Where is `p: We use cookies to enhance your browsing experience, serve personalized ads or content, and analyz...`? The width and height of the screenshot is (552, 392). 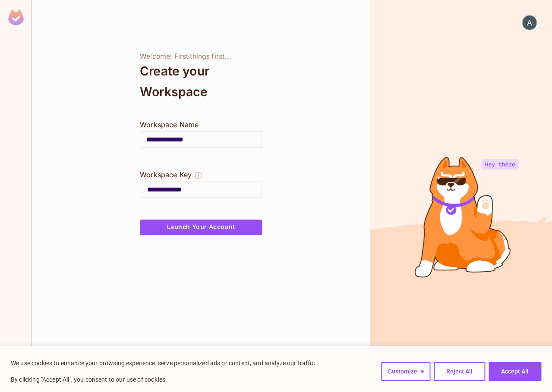 p: We use cookies to enhance your browsing experience, serve personalized ads or content, and analyz... is located at coordinates (164, 363).